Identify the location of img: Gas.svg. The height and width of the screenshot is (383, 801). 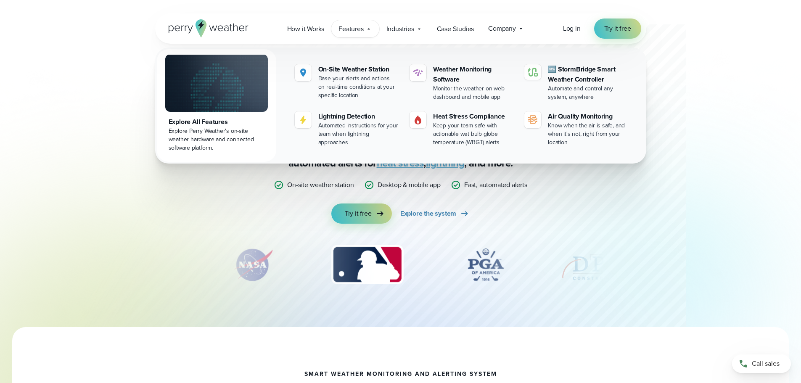
(418, 120).